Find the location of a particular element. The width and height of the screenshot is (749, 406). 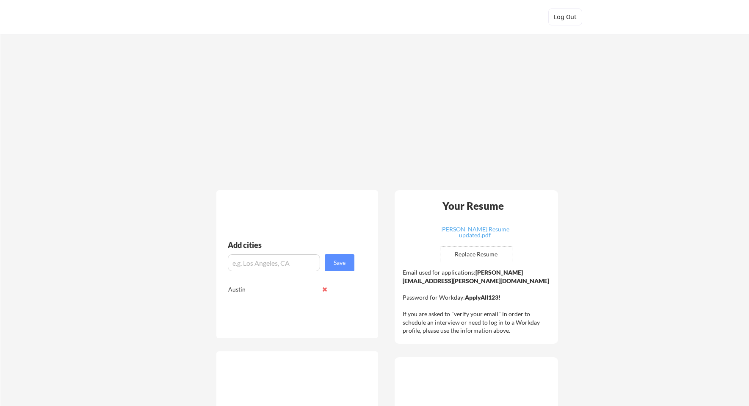

strong: ApplyAll123! is located at coordinates (483, 297).